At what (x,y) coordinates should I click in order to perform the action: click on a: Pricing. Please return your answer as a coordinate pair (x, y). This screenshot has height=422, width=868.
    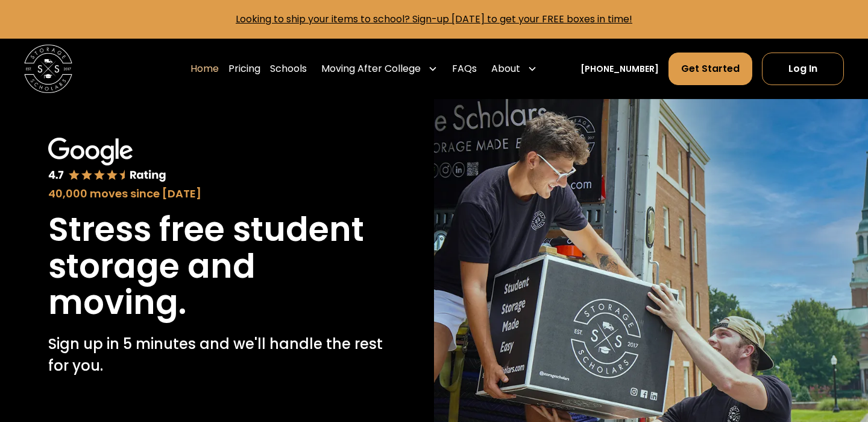
    Looking at the image, I should click on (244, 69).